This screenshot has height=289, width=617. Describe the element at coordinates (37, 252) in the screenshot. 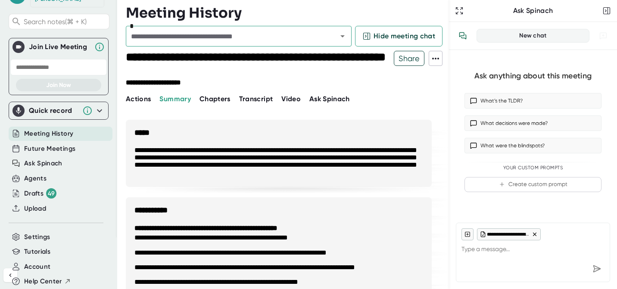

I see `button: Tutorials` at that location.